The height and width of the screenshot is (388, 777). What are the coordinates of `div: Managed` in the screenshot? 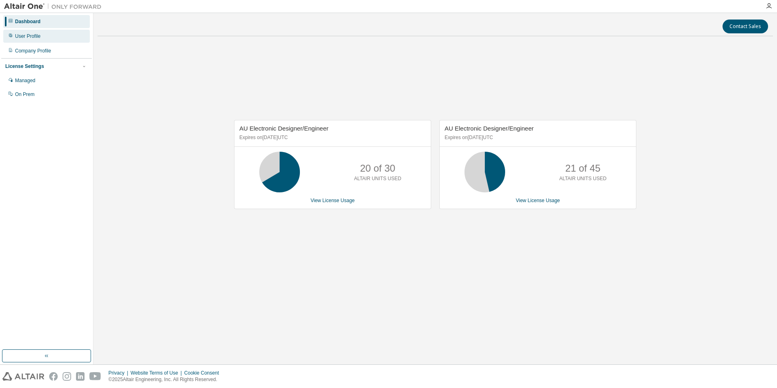 It's located at (25, 80).